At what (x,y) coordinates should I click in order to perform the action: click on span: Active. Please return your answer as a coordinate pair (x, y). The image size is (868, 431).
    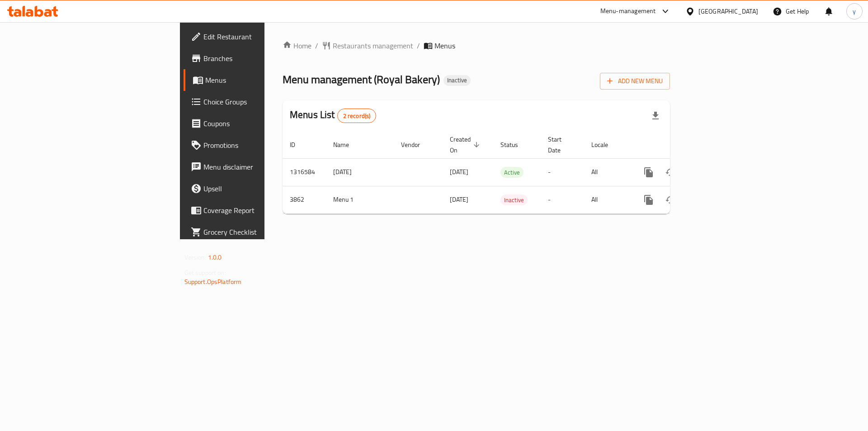
    Looking at the image, I should click on (512, 172).